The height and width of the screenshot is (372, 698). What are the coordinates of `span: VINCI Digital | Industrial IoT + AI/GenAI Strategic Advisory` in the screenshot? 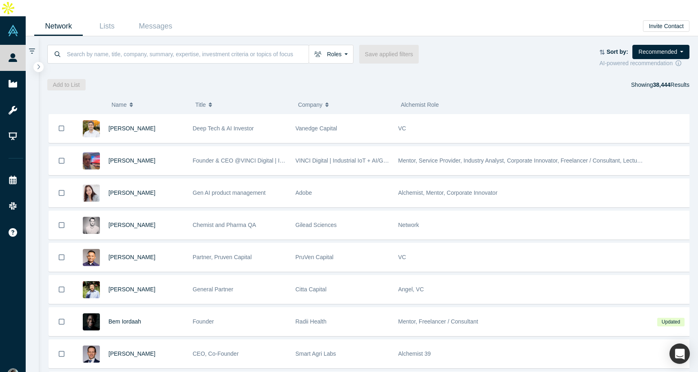 It's located at (369, 161).